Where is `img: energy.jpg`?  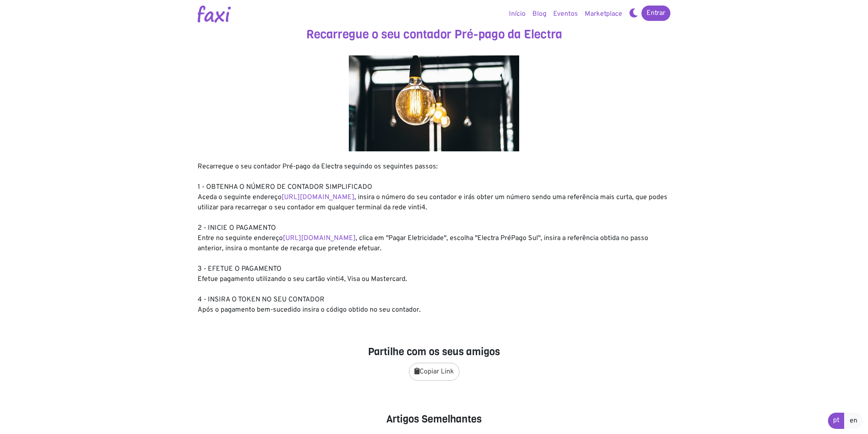 img: energy.jpg is located at coordinates (434, 103).